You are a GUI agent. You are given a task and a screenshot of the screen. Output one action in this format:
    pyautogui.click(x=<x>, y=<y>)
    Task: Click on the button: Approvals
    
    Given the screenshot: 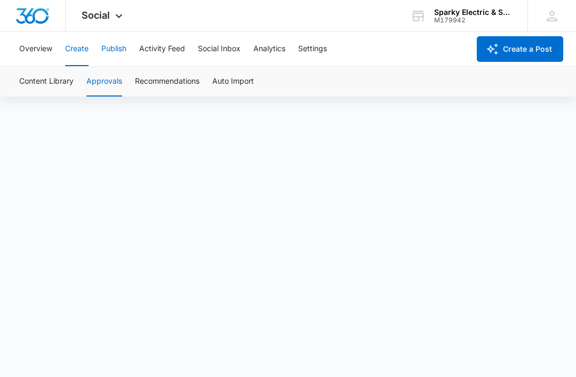 What is the action you would take?
    pyautogui.click(x=104, y=82)
    